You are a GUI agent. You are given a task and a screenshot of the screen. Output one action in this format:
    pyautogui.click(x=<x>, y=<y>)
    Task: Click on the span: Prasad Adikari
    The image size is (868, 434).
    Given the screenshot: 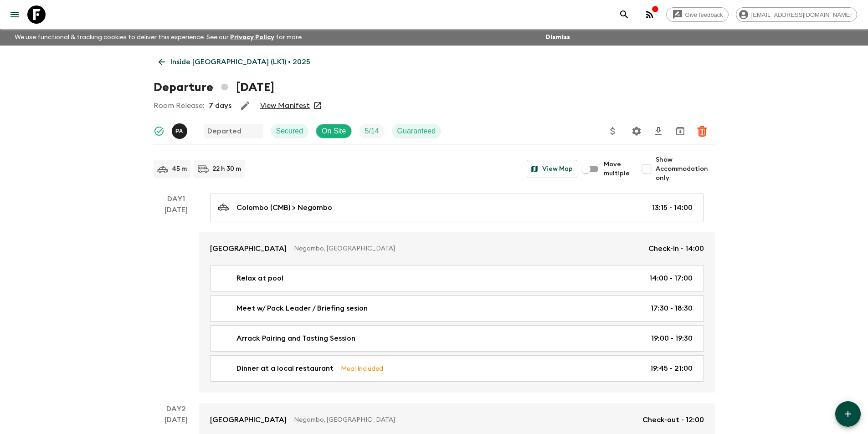 What is the action you would take?
    pyautogui.click(x=181, y=130)
    